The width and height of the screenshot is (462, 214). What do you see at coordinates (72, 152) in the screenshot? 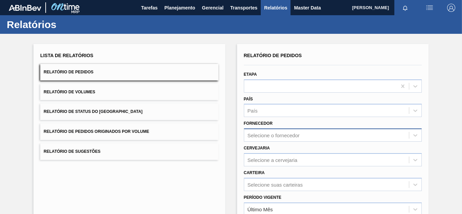
I see `span: Relatório de Sugestões` at bounding box center [72, 152].